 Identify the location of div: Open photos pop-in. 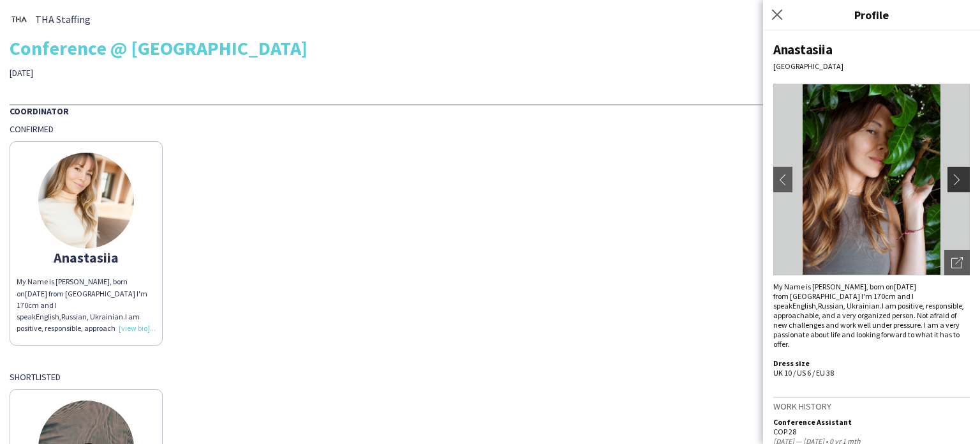
(957, 262).